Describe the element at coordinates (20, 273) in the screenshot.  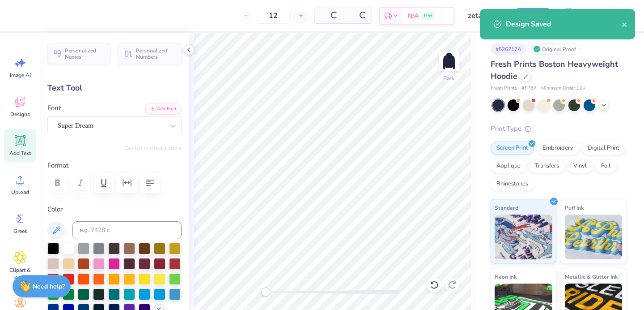
I see `span: Clipart & logos` at that location.